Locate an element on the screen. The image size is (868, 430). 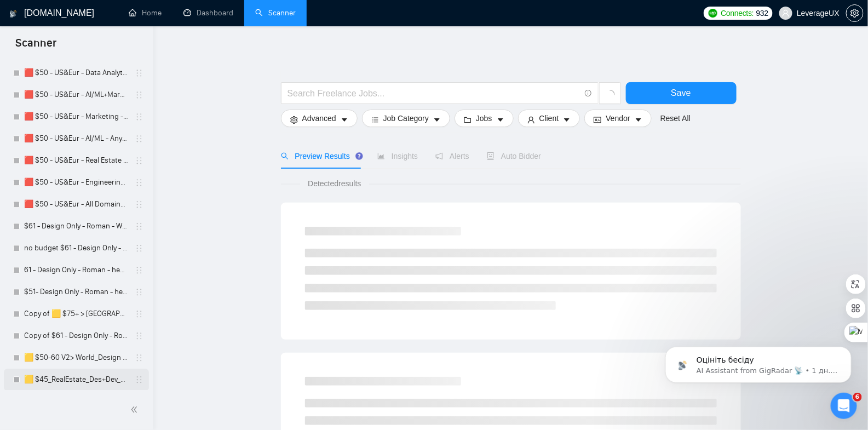
span: Advanced is located at coordinates (319, 118).